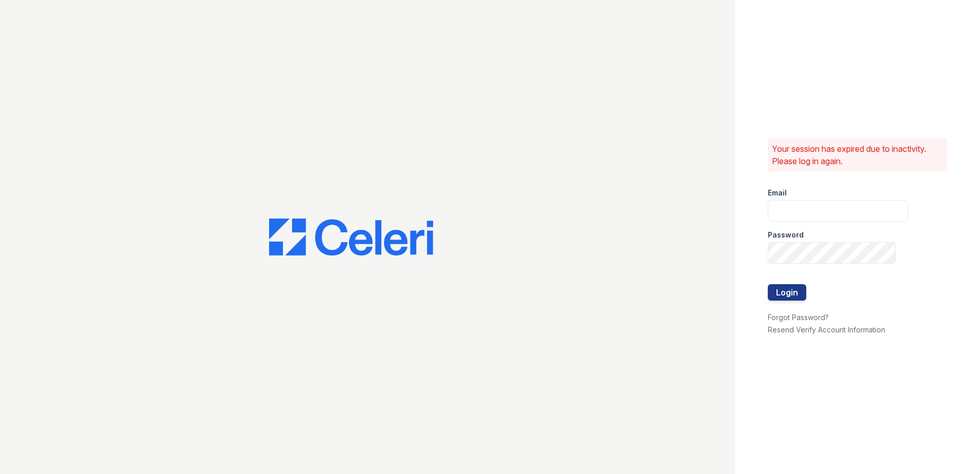 This screenshot has width=980, height=474. Describe the element at coordinates (798, 317) in the screenshot. I see `a: Forgot Password?` at that location.